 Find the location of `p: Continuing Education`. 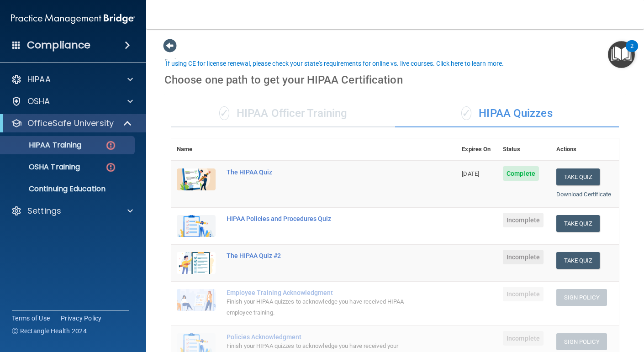

p: Continuing Education is located at coordinates (68, 189).